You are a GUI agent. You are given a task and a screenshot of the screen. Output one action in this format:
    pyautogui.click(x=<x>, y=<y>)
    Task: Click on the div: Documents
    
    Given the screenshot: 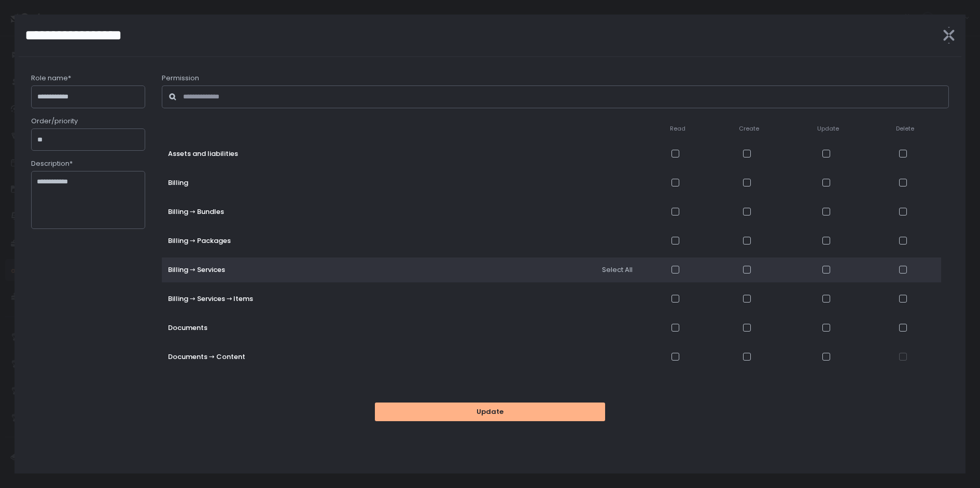 What is the action you would take?
    pyautogui.click(x=339, y=328)
    